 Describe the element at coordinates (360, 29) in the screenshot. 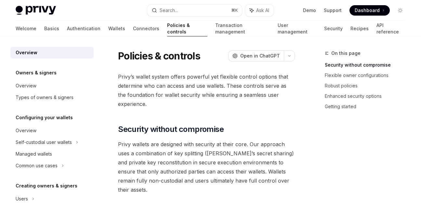

I see `a: Recipes` at that location.